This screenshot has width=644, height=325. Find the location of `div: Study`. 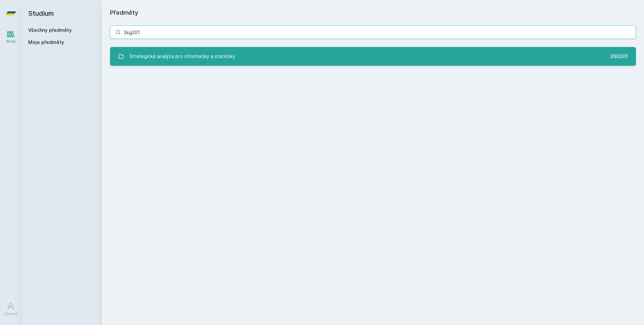

div: Study is located at coordinates (11, 41).